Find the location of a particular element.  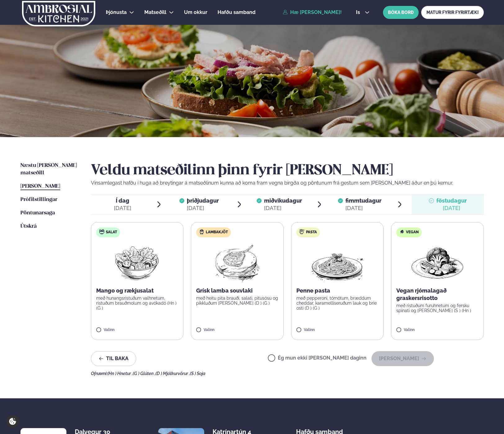

button: Til baka is located at coordinates (114, 359).